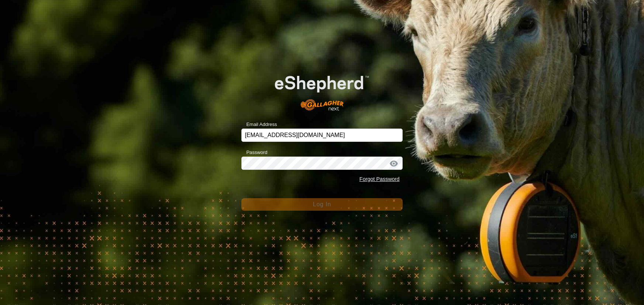 This screenshot has width=644, height=305. What do you see at coordinates (322, 205) in the screenshot?
I see `button: Log In` at bounding box center [322, 205].